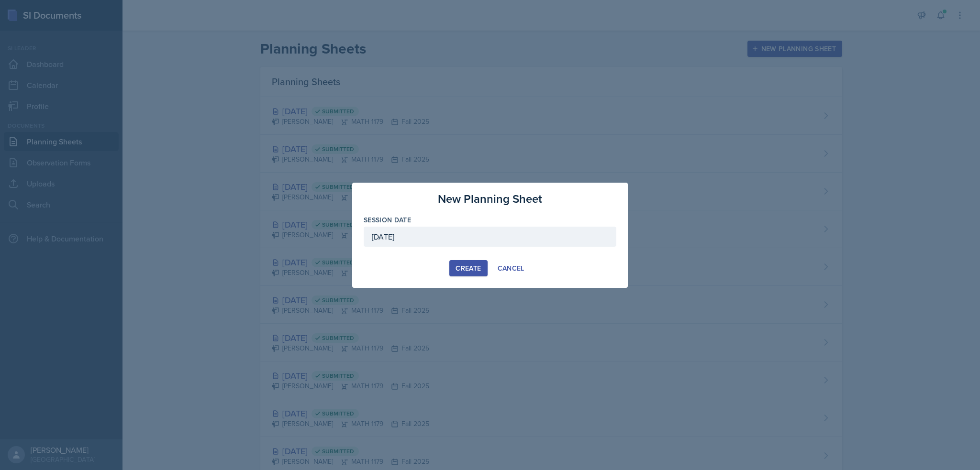 This screenshot has width=980, height=470. Describe the element at coordinates (490, 199) in the screenshot. I see `h3: New Planning Sheet` at that location.